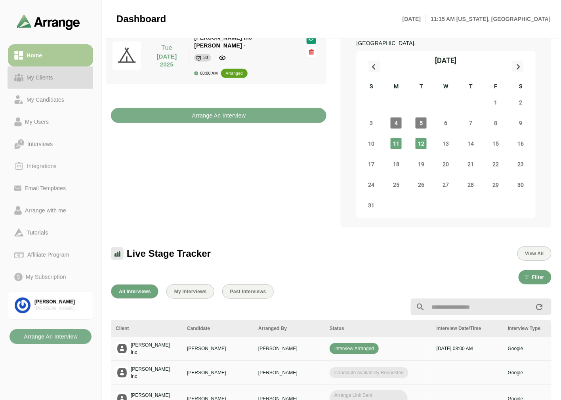 This screenshot has width=561, height=400. Describe the element at coordinates (50, 144) in the screenshot. I see `a: Interviews` at that location.